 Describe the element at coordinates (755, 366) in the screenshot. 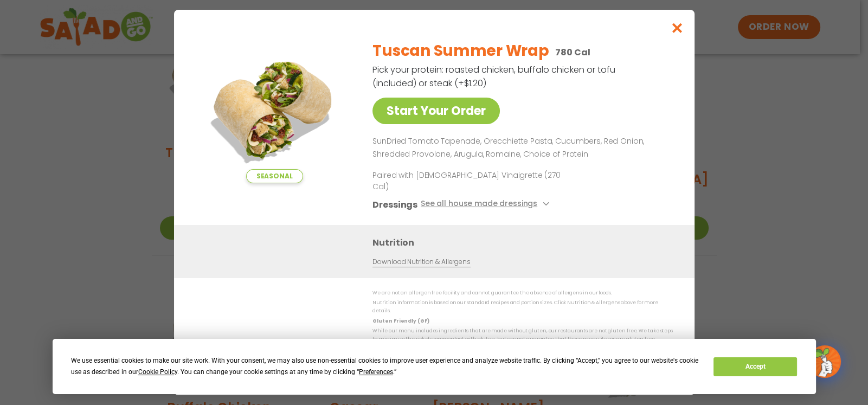

I see `button: Accept` at that location.